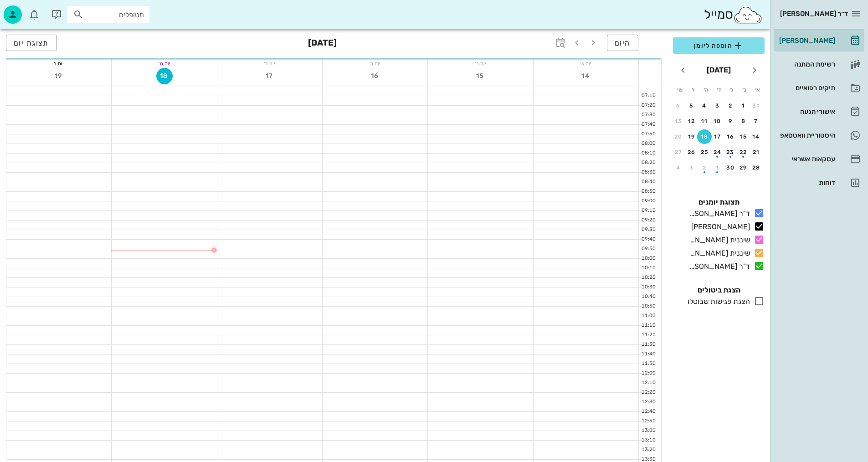  Describe the element at coordinates (648, 182) in the screenshot. I see `div: 08:40` at that location.